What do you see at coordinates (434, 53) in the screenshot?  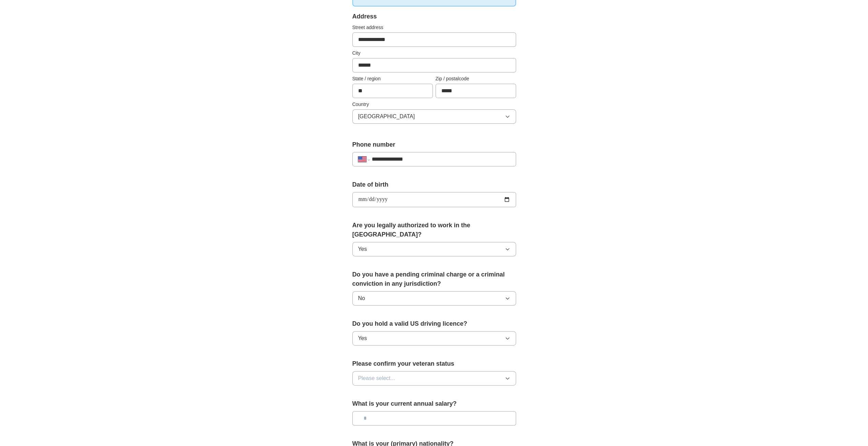 I see `label: City` at bounding box center [434, 53].